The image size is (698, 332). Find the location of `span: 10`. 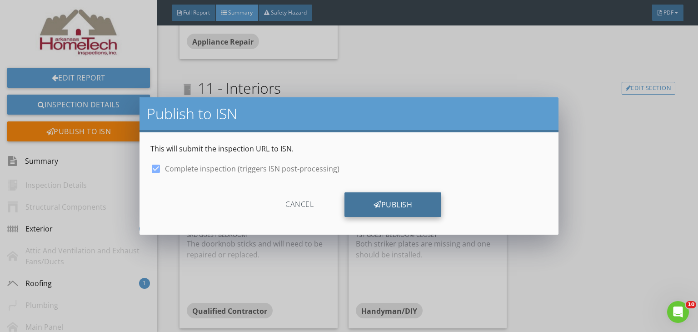

span: 10 is located at coordinates (691, 305).